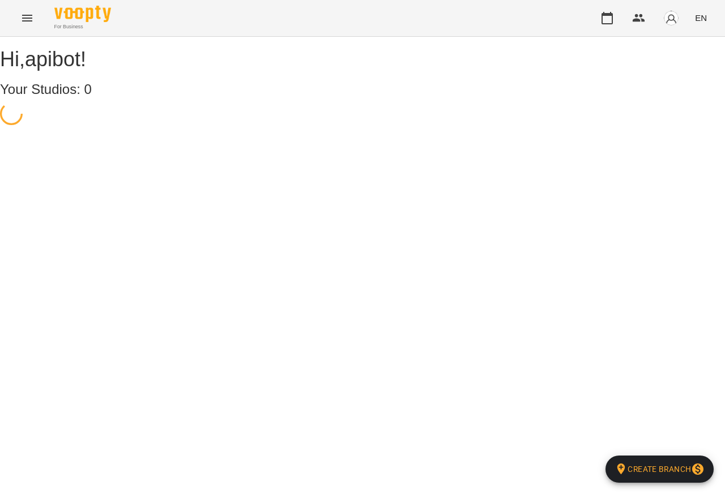 This screenshot has width=725, height=494. What do you see at coordinates (83, 27) in the screenshot?
I see `span: For Business` at bounding box center [83, 27].